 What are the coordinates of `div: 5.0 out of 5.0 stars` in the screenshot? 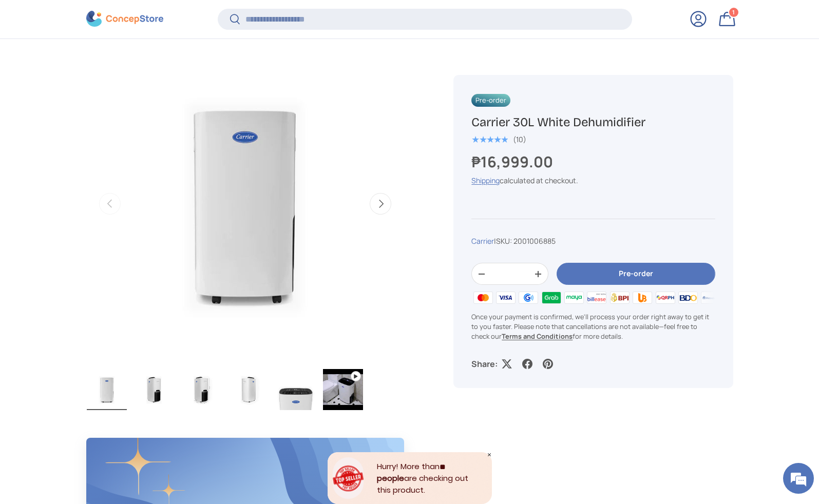 It's located at (489, 139).